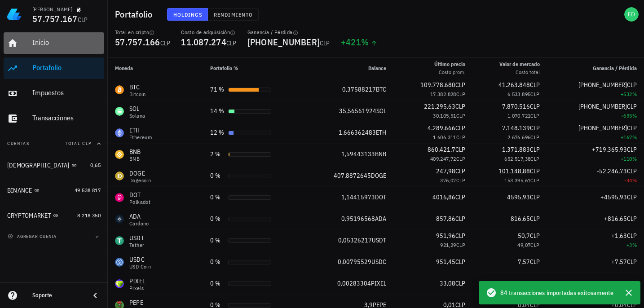  Describe the element at coordinates (120, 262) in the screenshot. I see `div: USDC-icon` at that location.